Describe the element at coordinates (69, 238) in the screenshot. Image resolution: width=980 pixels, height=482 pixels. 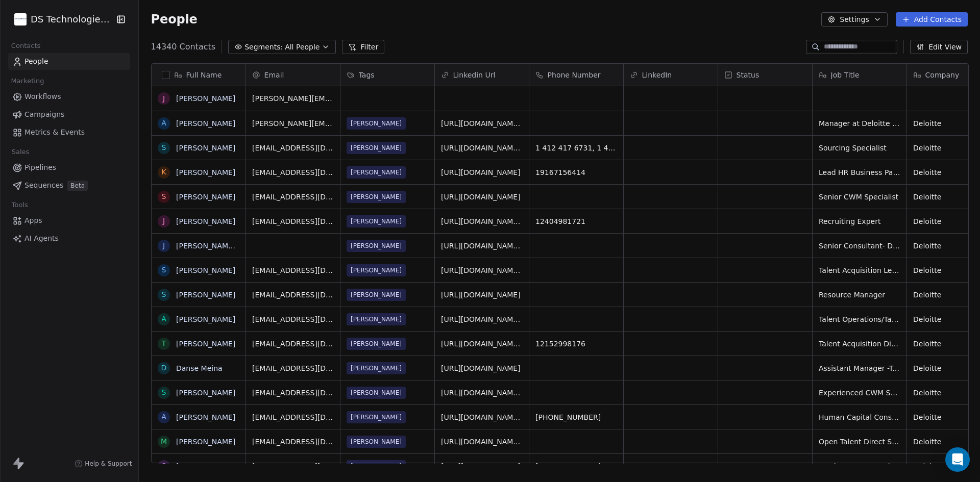
I see `a: AI Agents` at that location.